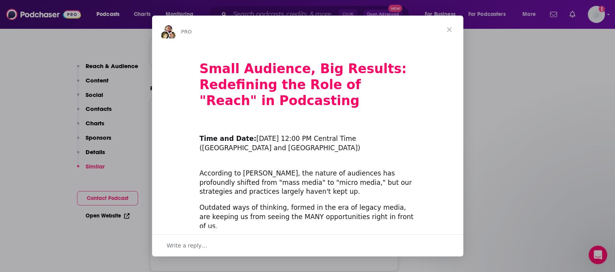  What do you see at coordinates (186, 32) in the screenshot?
I see `span: PRO` at bounding box center [186, 32].